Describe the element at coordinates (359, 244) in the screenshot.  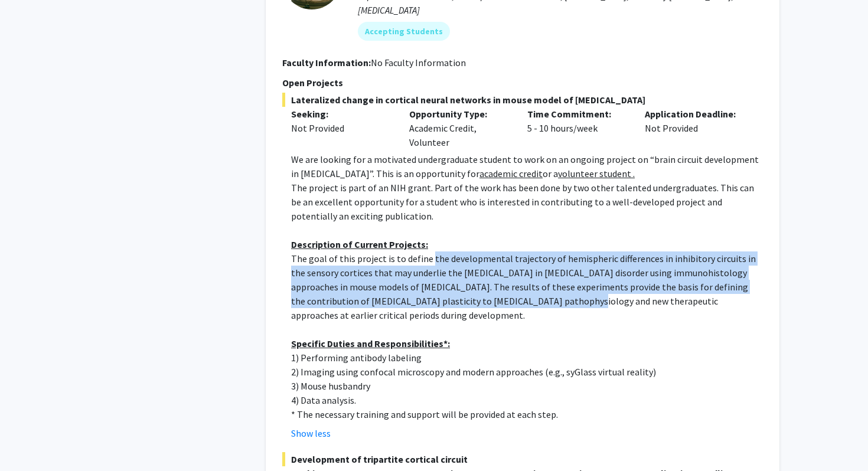
I see `u: Description of Current Projects:` at that location.